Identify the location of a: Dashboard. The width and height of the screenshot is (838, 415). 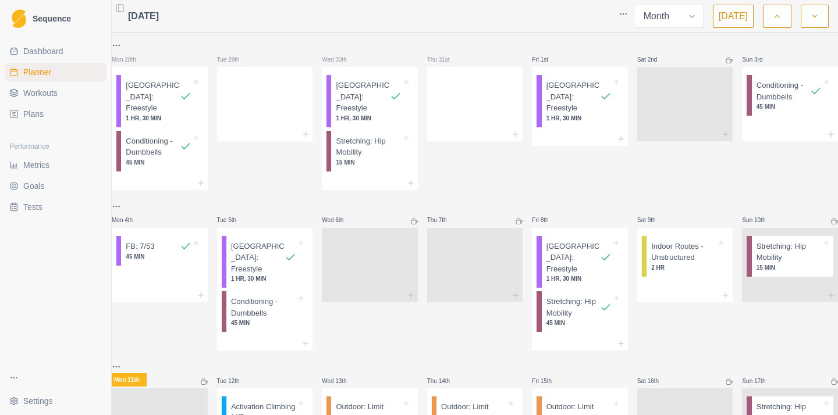
(55, 51).